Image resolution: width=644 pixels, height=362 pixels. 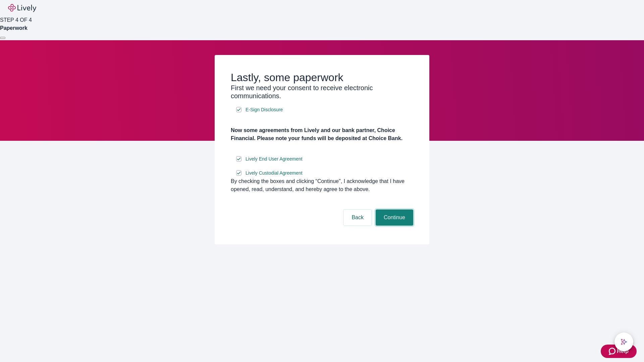 What do you see at coordinates (357, 218) in the screenshot?
I see `button: Back` at bounding box center [357, 218].